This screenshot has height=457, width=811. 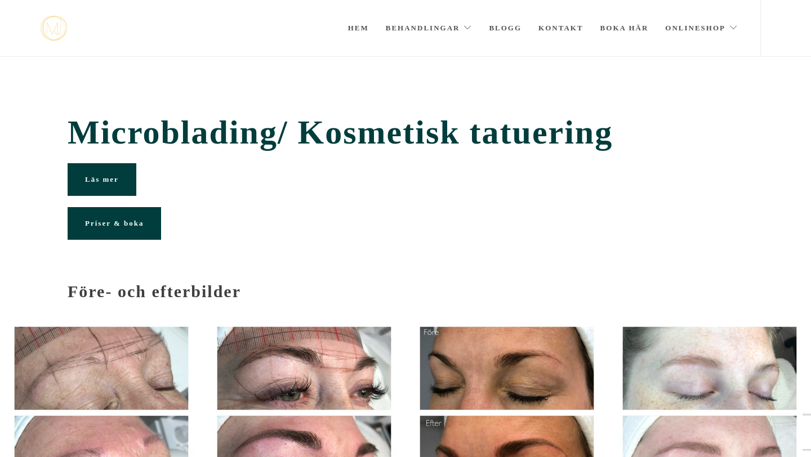 What do you see at coordinates (54, 28) in the screenshot?
I see `a: mjstudio mjstudio mjstudio` at bounding box center [54, 28].